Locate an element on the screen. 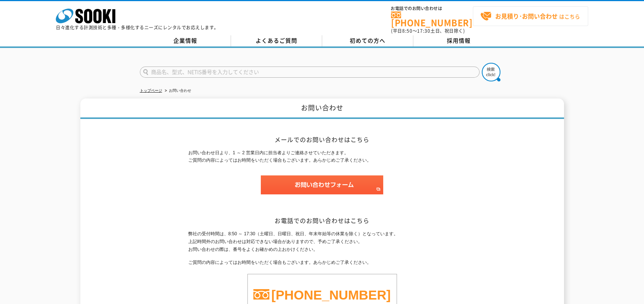 This screenshot has height=304, width=644. strong: お見積り･お問い合わせ is located at coordinates (526, 16).